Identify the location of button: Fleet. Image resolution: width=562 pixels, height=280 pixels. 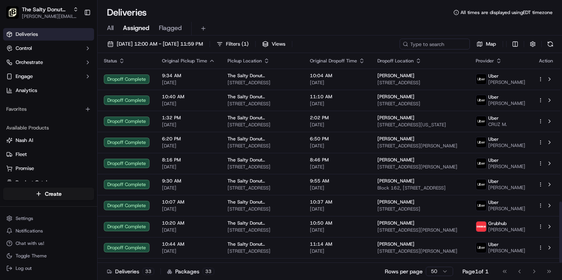
(48, 154).